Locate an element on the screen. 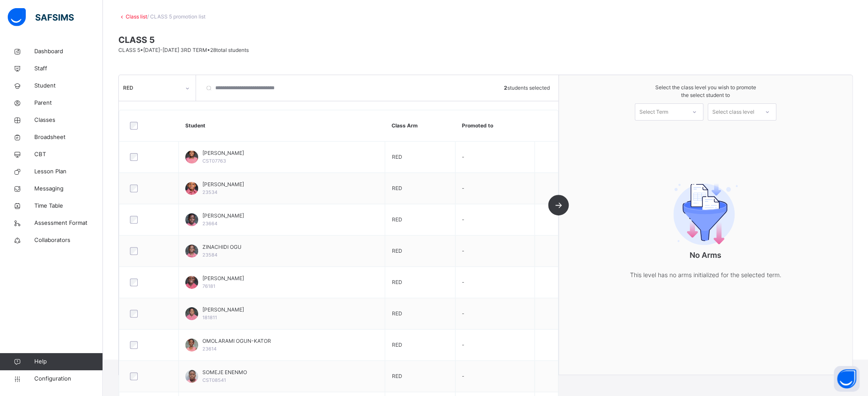 The image size is (868, 396). span: 23584 is located at coordinates (210, 255).